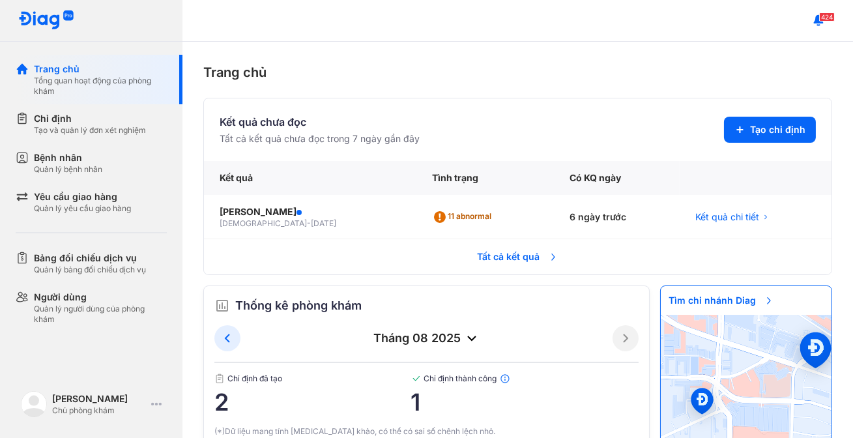 This screenshot has height=438, width=853. Describe the element at coordinates (90, 130) in the screenshot. I see `div: Tạo và quản lý đơn xét nghiệm` at that location.